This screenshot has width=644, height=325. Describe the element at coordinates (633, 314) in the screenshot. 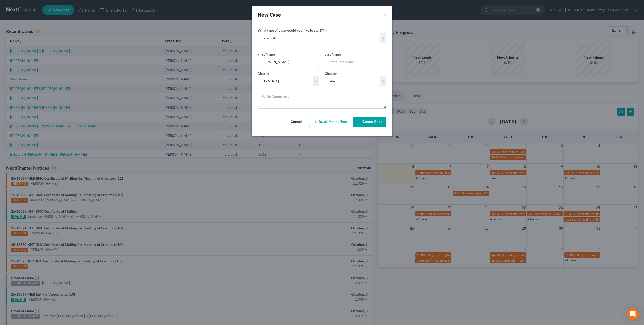

I see `div: Open Intercom Messenger` at that location.